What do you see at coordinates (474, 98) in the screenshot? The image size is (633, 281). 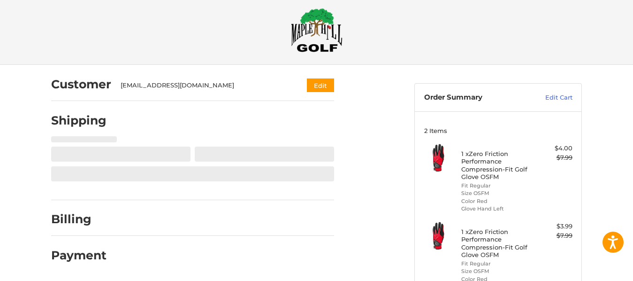 I see `h3: Order Summary` at bounding box center [474, 98].